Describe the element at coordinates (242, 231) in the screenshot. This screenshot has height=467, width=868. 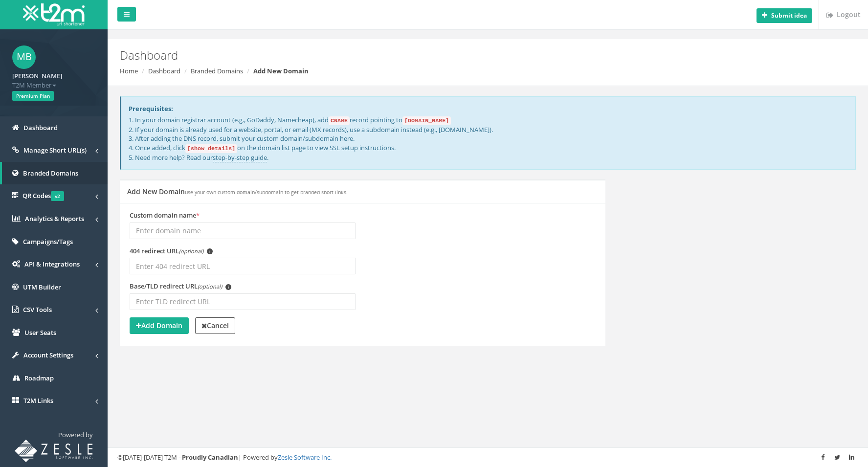
I see `input: Enter domain name` at that location.